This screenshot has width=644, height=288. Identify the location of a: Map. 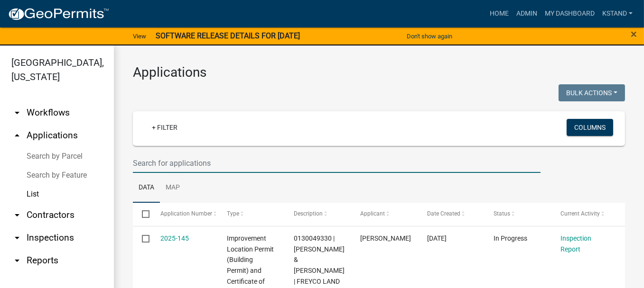
(173, 188).